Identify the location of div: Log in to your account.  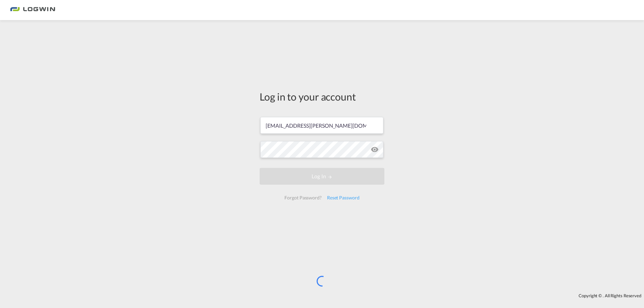
(322, 97).